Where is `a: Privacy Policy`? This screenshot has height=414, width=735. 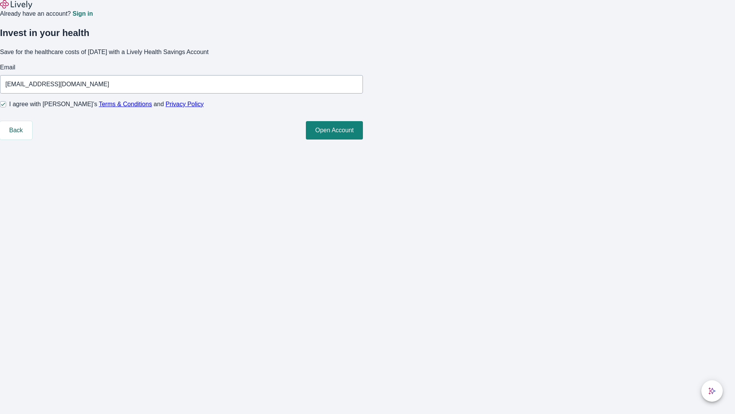 a: Privacy Policy is located at coordinates (185, 104).